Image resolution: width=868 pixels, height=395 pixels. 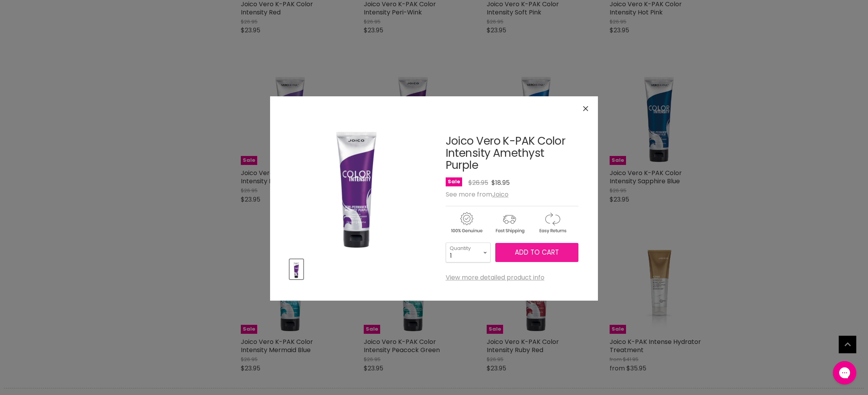 I want to click on img: genuine.gif, so click(x=466, y=223).